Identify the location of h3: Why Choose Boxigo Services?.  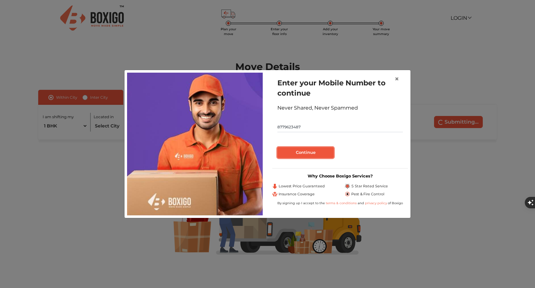
(340, 176).